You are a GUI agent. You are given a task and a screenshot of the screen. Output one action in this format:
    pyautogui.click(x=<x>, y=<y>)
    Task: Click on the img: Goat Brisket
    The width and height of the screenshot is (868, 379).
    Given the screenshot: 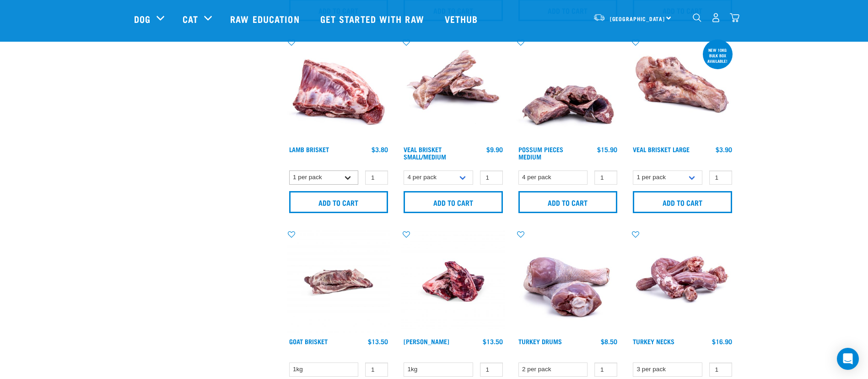 What is the action you would take?
    pyautogui.click(x=339, y=281)
    